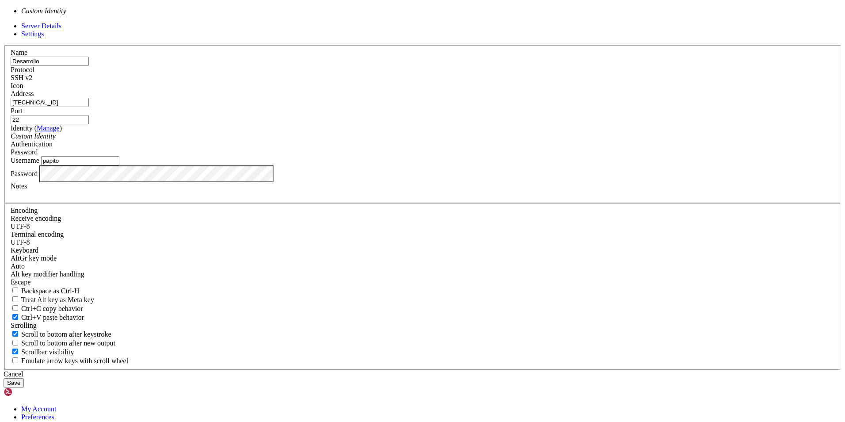 Image resolution: width=845 pixels, height=422 pixels. What do you see at coordinates (42, 352) in the screenshot?
I see `label: The vertical scrollbar mode.` at bounding box center [42, 352].